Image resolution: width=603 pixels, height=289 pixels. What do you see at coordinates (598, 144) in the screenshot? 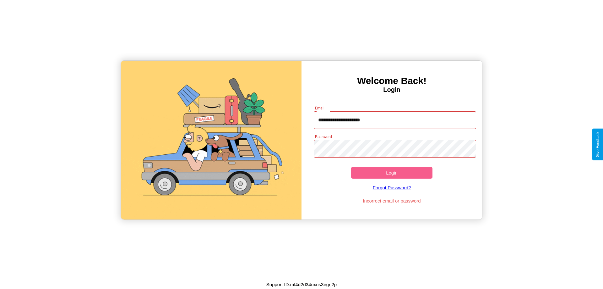
I see `div: Give Feedback` at bounding box center [598, 144].